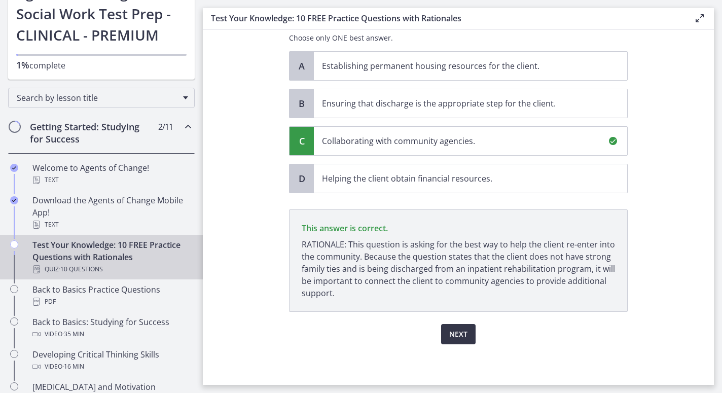 The width and height of the screenshot is (722, 393). I want to click on span: · 10 Questions, so click(81, 269).